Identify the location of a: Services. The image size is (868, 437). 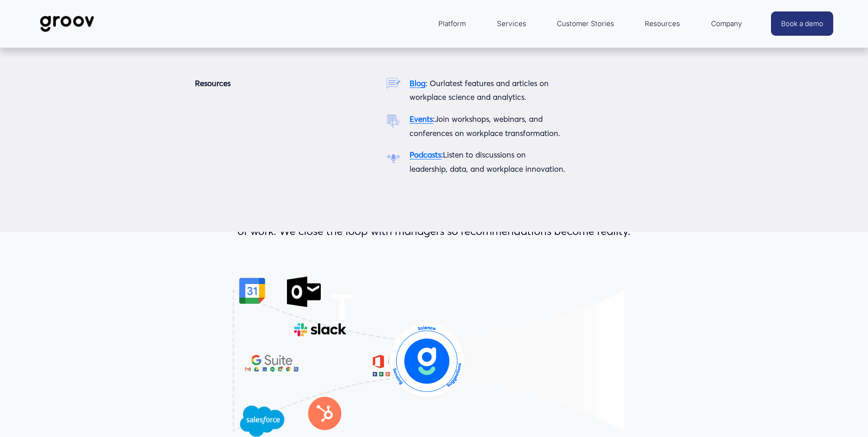
(512, 24).